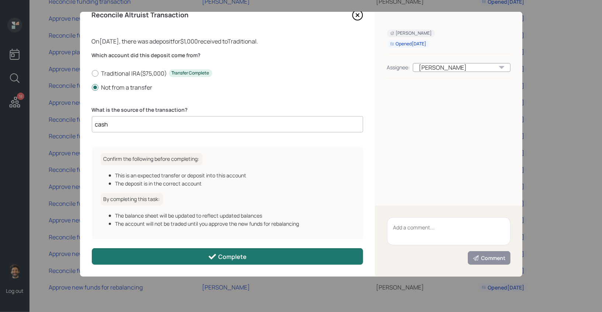 The image size is (602, 312). I want to click on div: Complete, so click(227, 256).